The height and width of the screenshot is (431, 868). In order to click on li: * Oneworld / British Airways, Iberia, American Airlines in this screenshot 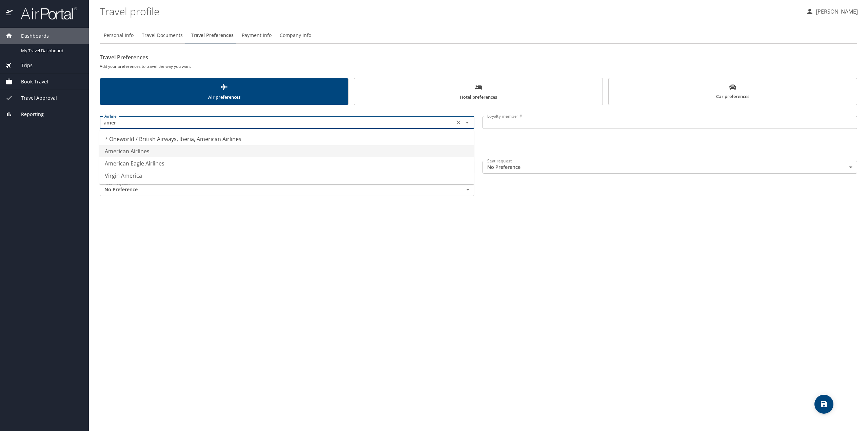, I will do `click(287, 139)`.